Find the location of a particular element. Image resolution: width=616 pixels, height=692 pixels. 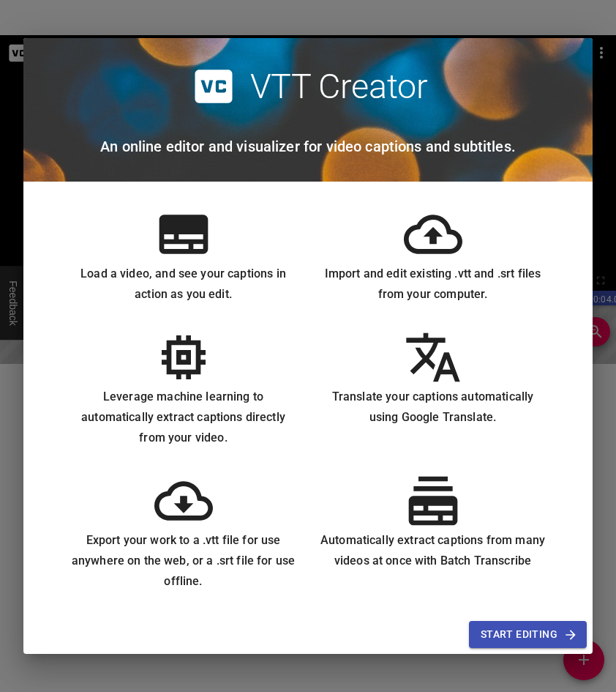

h2: VTT Creator is located at coordinates (339, 86).